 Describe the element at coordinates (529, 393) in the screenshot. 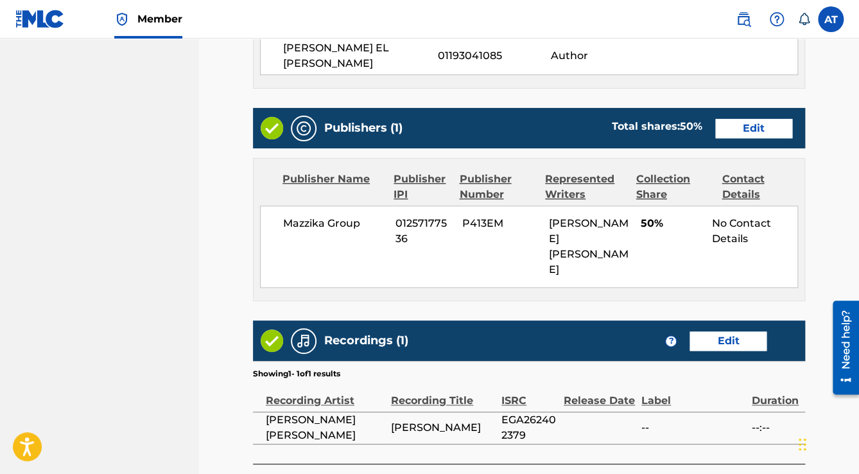

I see `div: ISRC` at that location.